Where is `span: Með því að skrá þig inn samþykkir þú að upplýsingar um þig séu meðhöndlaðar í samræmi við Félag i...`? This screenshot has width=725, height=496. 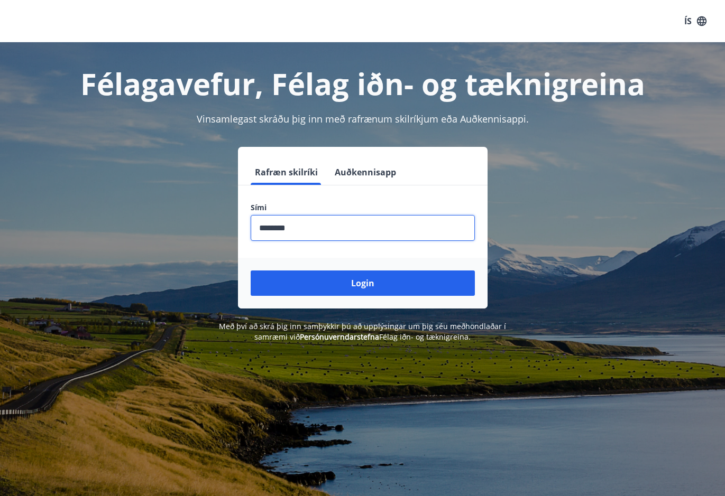
span: Með því að skrá þig inn samþykkir þú að upplýsingar um þig séu meðhöndlaðar í samræmi við Félag i... is located at coordinates (362, 331).